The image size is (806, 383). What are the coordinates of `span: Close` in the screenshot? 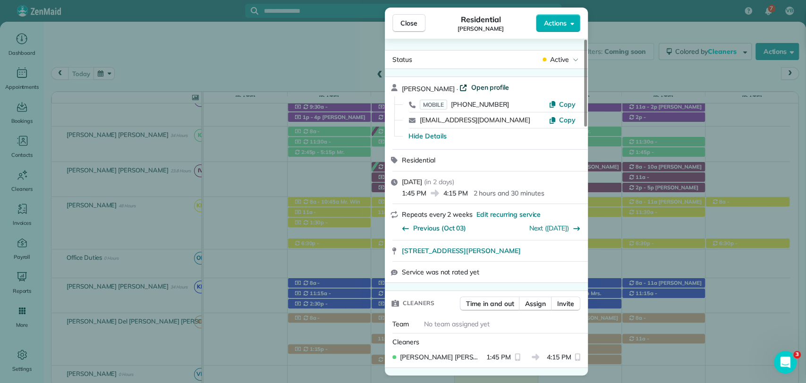 It's located at (409, 23).